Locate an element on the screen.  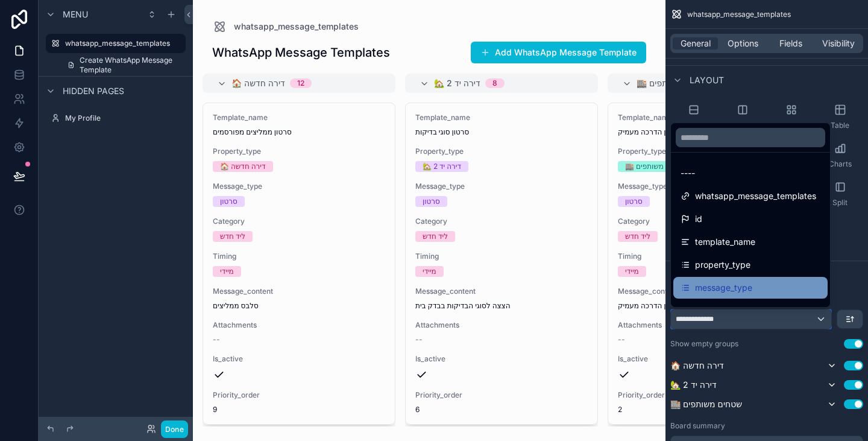
div: 🏠 דירה חדשה is located at coordinates (243, 166).